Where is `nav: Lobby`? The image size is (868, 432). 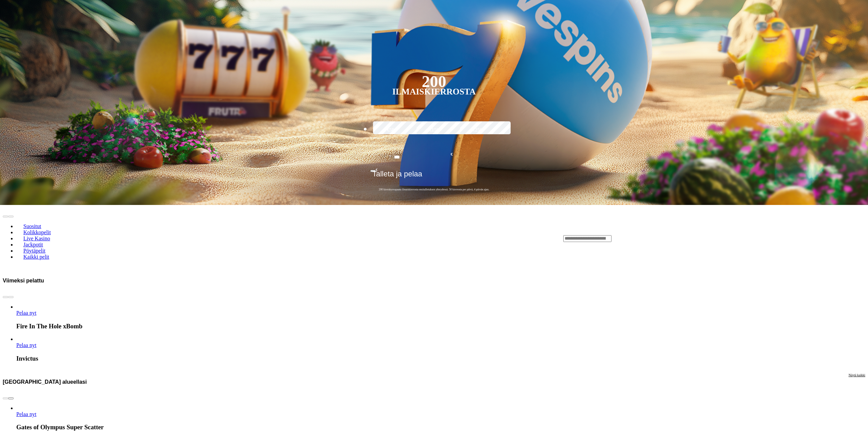 nav: Lobby is located at coordinates (276, 239).